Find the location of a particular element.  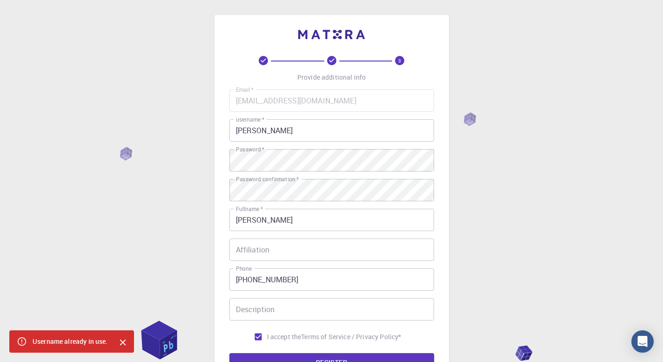

label: Fullname is located at coordinates (250, 209).